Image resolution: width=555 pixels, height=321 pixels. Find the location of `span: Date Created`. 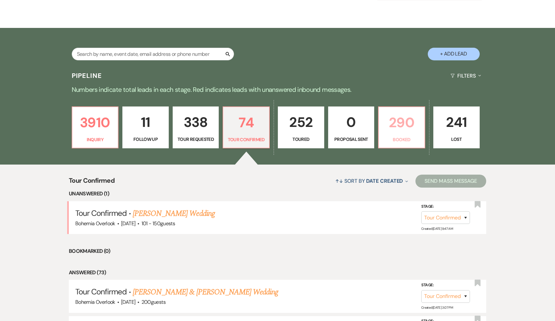

span: Date Created is located at coordinates (384, 181).